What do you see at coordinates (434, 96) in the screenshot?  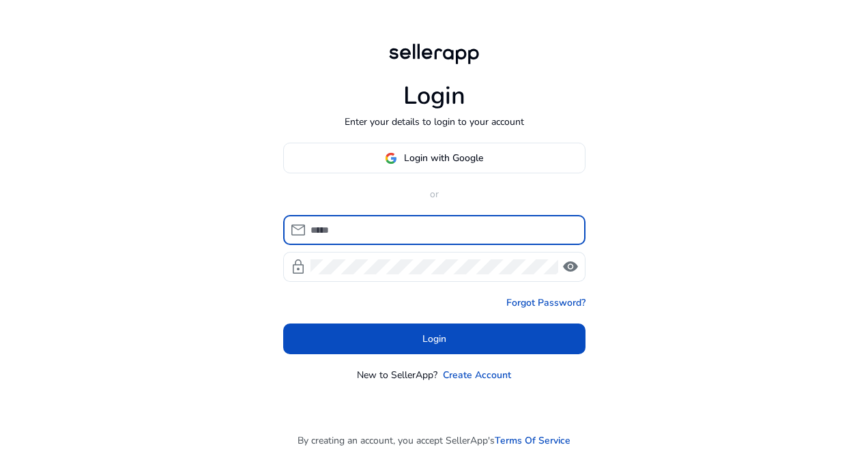 I see `h1: Login` at bounding box center [434, 96].